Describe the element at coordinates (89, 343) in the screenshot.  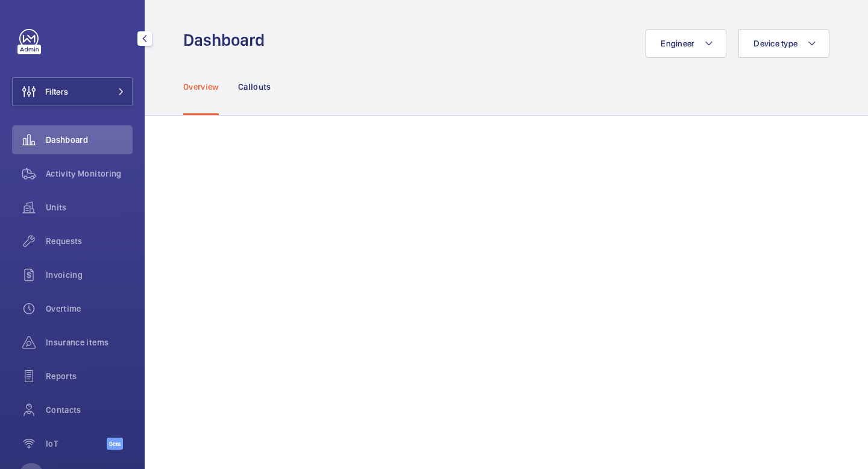
I see `span: Insurance items` at that location.